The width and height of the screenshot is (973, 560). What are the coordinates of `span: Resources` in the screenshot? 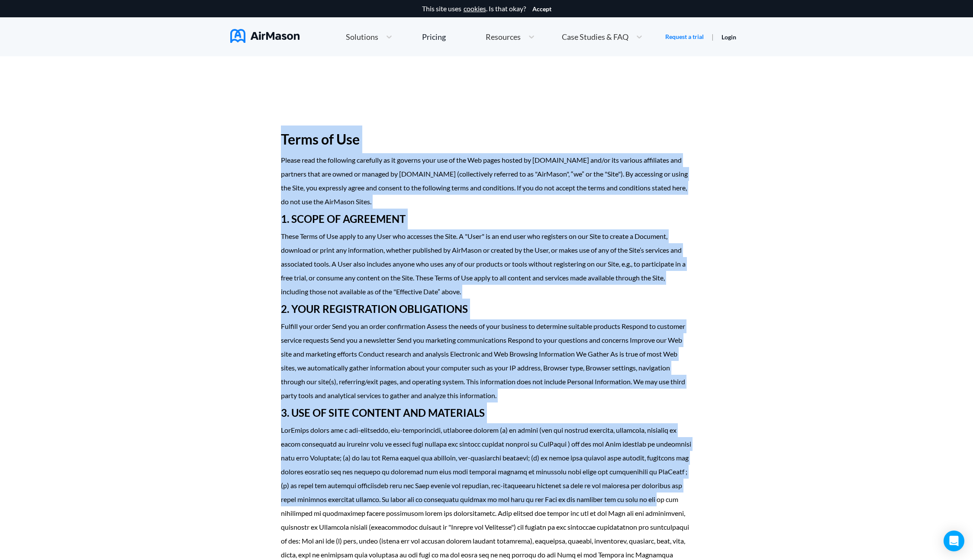 It's located at (503, 37).